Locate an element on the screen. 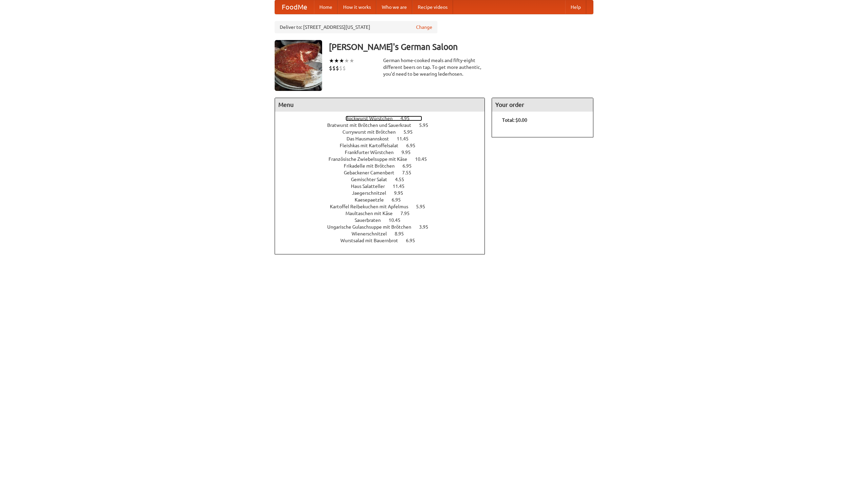  a: Frankfurter Würstchen 9.95 is located at coordinates (384, 153).